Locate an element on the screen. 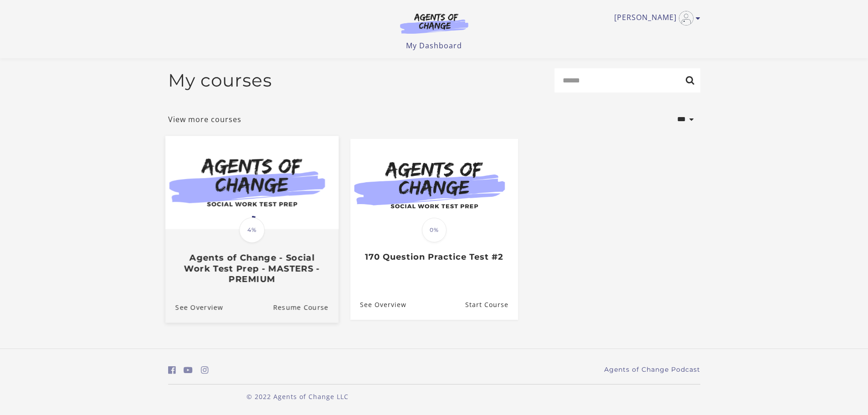 Image resolution: width=868 pixels, height=415 pixels. span: 4% is located at coordinates (252, 230).